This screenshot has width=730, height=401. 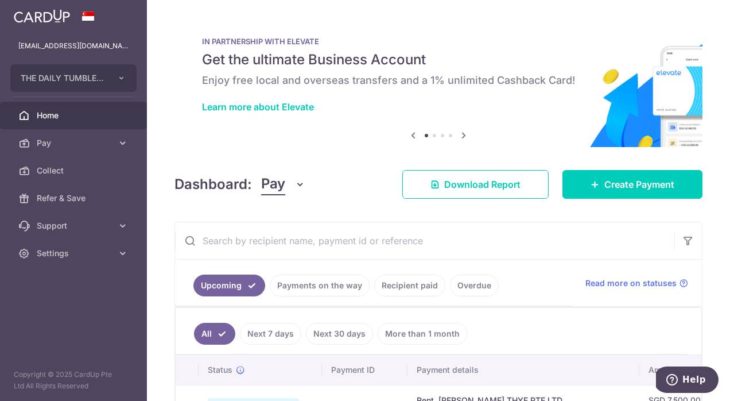 I want to click on button: THE DAILY TUMBLE PTE. LTD., so click(x=73, y=78).